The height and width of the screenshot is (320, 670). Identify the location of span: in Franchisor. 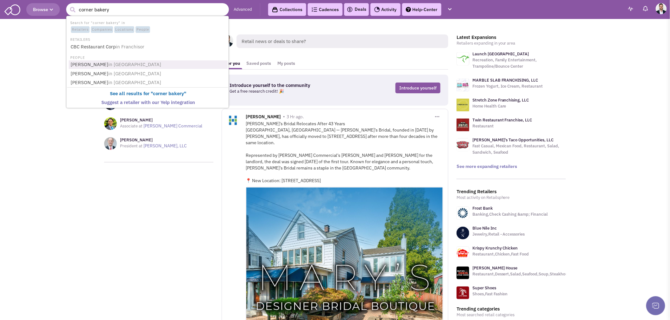
(130, 47).